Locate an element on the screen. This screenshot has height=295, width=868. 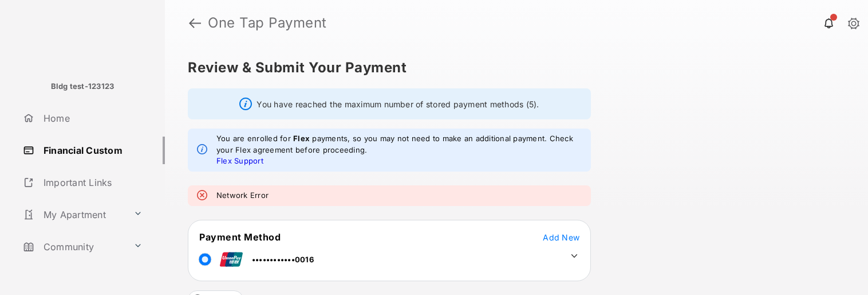
strong: Flex is located at coordinates (301, 138).